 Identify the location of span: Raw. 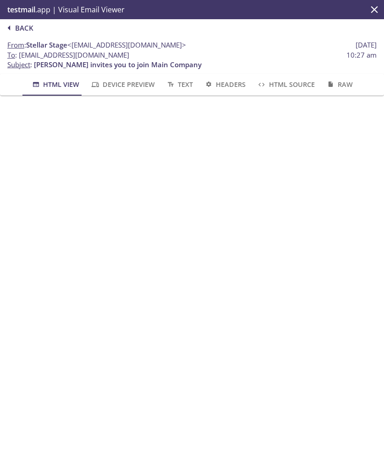
(339, 84).